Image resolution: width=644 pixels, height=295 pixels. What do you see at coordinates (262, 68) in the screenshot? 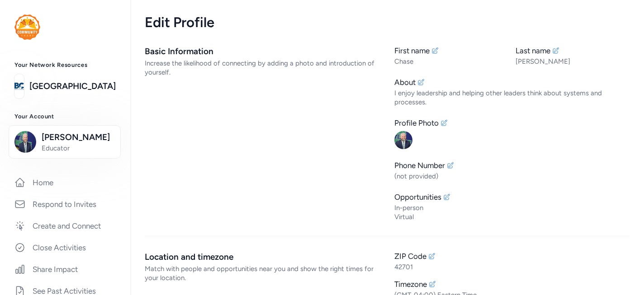
I see `div: Increase the likelihood of connecting by adding a photo and introduction of yourself.` at bounding box center [262, 68].